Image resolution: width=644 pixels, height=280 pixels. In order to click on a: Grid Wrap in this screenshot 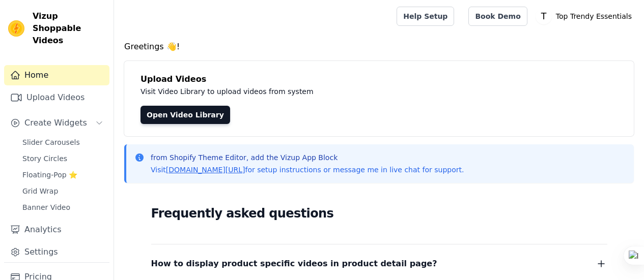, I will do `click(63, 191)`.